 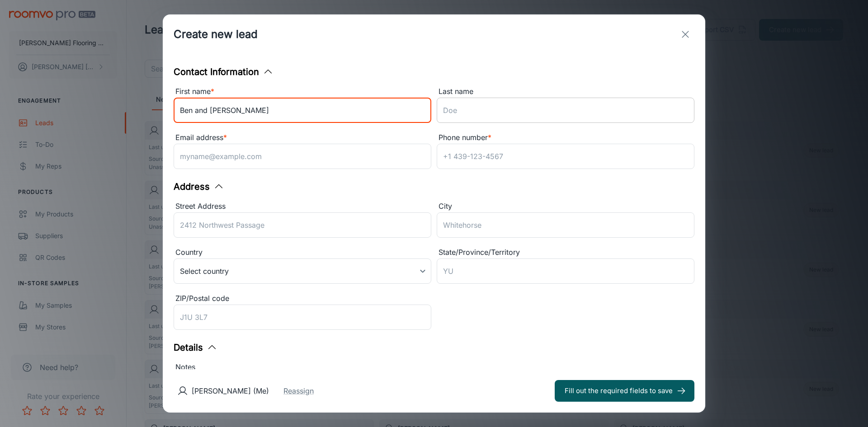 What do you see at coordinates (566, 207) in the screenshot?
I see `div: City` at bounding box center [566, 207].